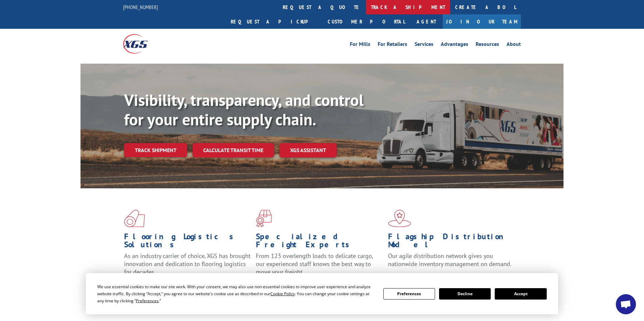 This screenshot has width=644, height=321. What do you see at coordinates (455, 45) in the screenshot?
I see `a: Advantages` at bounding box center [455, 45].